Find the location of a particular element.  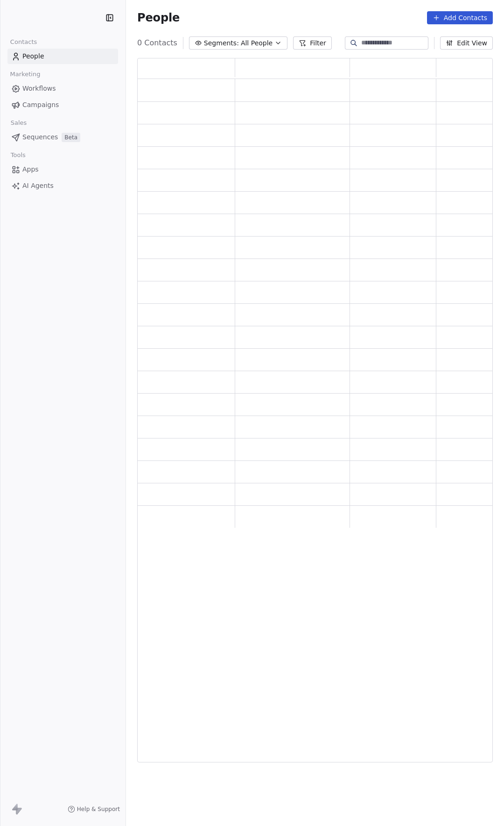

span: Contacts is located at coordinates (24, 42).